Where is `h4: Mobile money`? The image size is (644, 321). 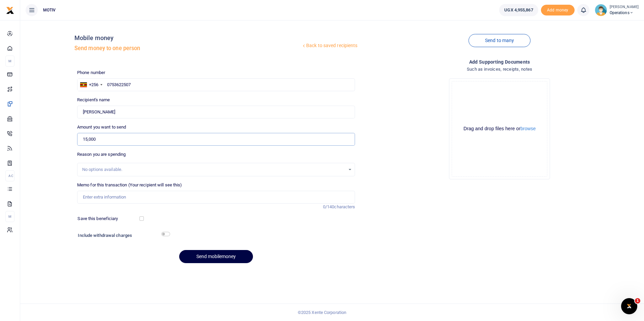
h4: Mobile money is located at coordinates (188, 38).